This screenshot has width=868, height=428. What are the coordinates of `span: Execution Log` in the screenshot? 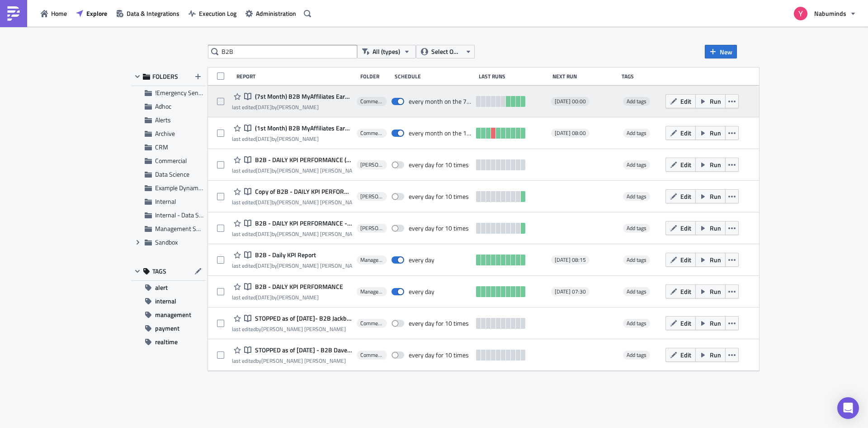 It's located at (218, 13).